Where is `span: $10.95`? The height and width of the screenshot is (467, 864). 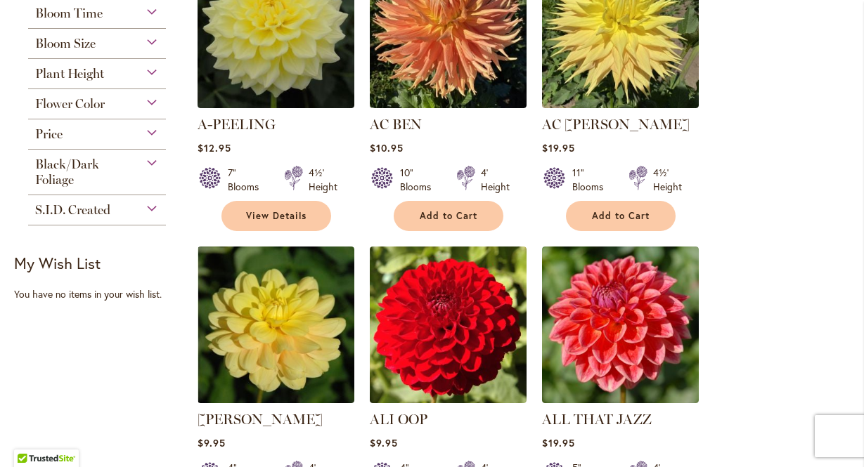 span: $10.95 is located at coordinates (387, 148).